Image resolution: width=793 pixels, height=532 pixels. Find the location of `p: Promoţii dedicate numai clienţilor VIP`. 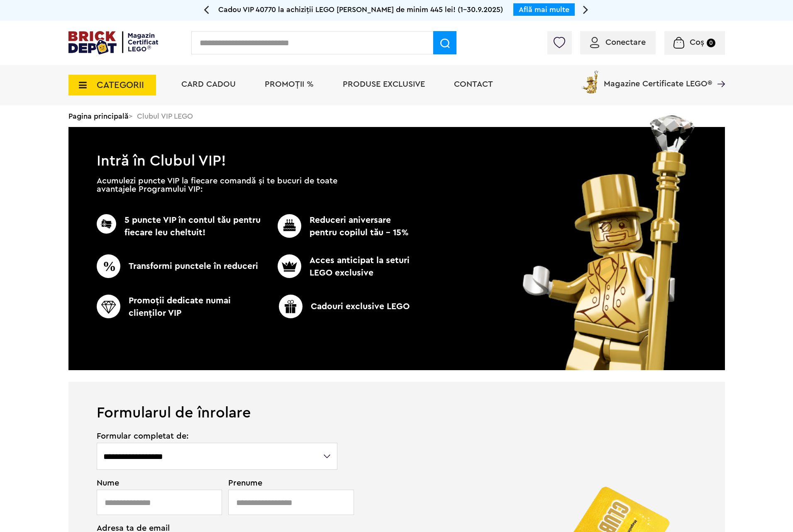

p: Promoţii dedicate numai clienţilor VIP is located at coordinates (181, 308).